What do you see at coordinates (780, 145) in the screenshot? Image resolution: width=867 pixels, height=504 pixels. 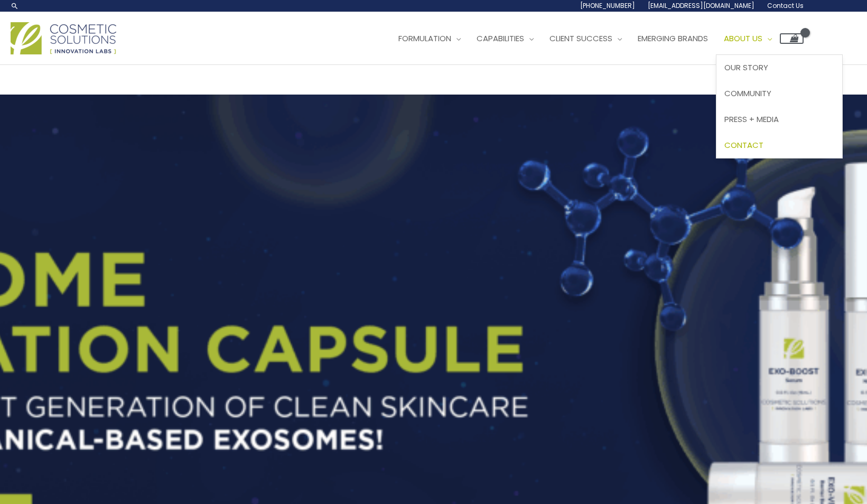 I see `a: Contact` at bounding box center [780, 145].